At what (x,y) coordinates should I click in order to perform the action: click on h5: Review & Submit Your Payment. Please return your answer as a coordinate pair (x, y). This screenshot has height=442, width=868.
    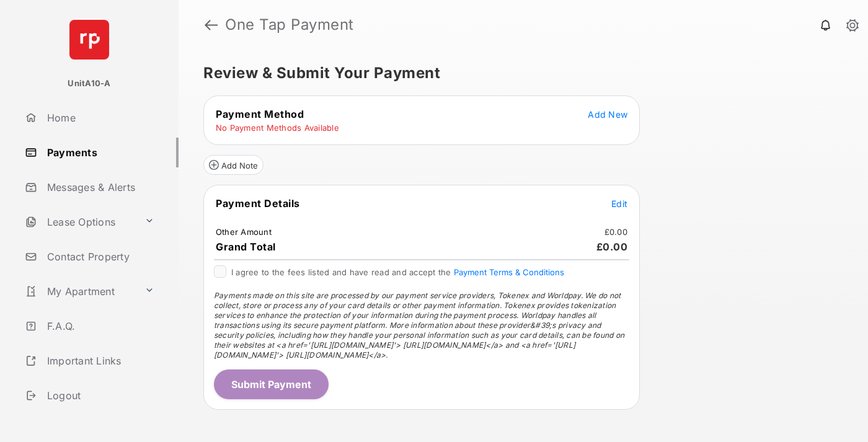
    Looking at the image, I should click on (518, 74).